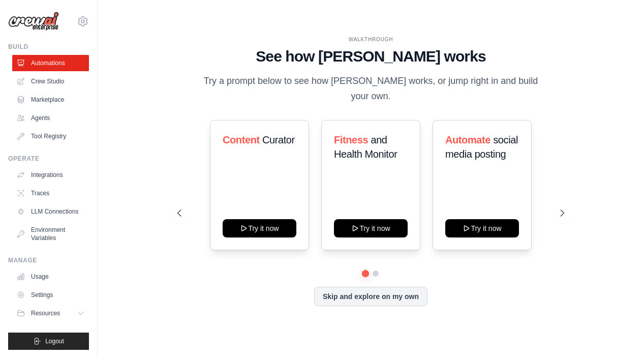 This screenshot has height=358, width=644. I want to click on a: Settings, so click(50, 295).